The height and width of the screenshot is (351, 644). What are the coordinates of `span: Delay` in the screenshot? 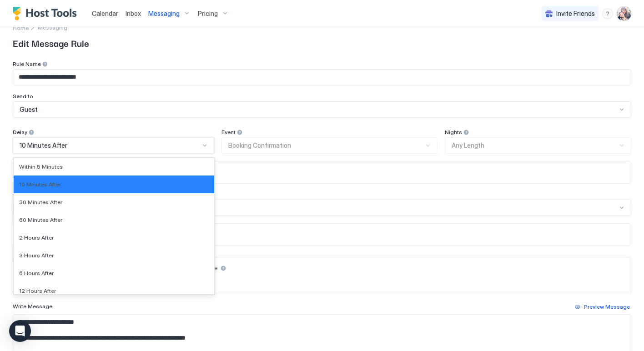 It's located at (20, 132).